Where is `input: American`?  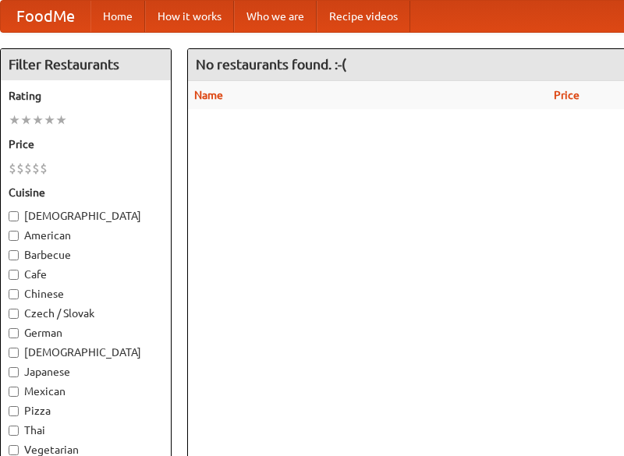
input: American is located at coordinates (13, 235).